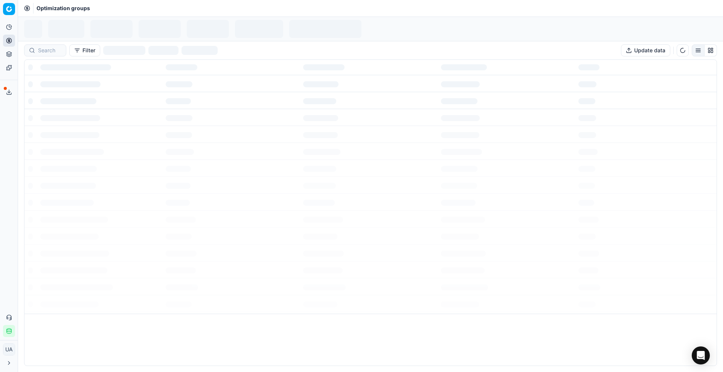  Describe the element at coordinates (645, 50) in the screenshot. I see `button: Update data` at that location.